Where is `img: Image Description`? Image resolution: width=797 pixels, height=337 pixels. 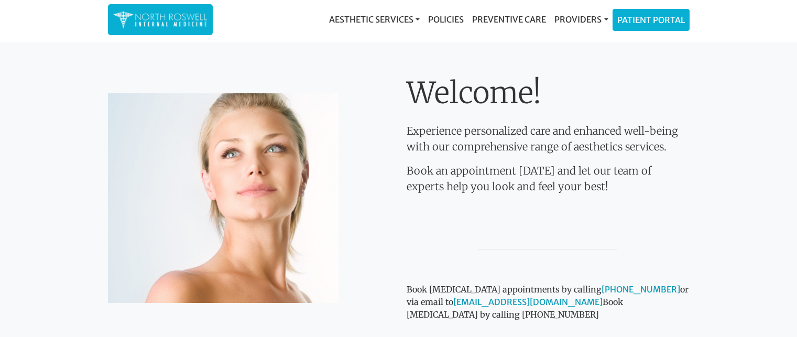 img: Image Description is located at coordinates (223, 198).